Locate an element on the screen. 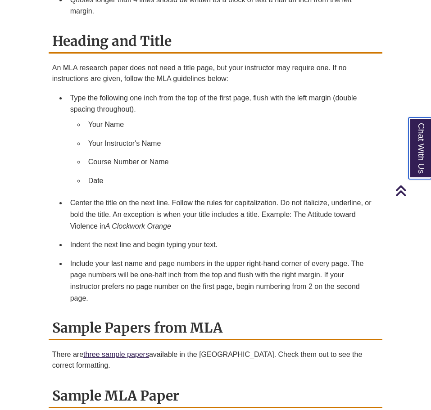 The image size is (431, 410). a: three sample papers is located at coordinates (116, 354).